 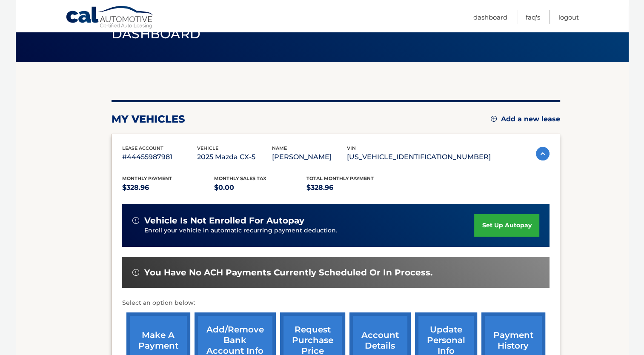 What do you see at coordinates (110, 18) in the screenshot?
I see `a: Cal Automotive` at bounding box center [110, 18].